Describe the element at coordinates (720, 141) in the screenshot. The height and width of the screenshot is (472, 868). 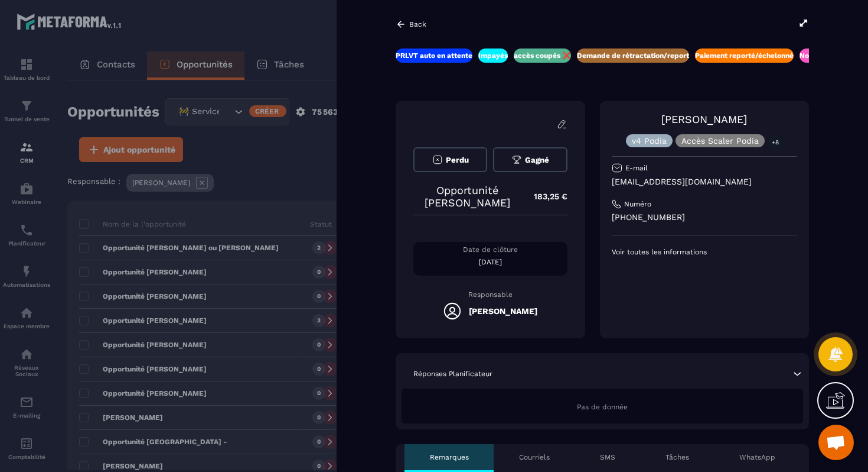
I see `p: Accès Scaler Podia` at that location.